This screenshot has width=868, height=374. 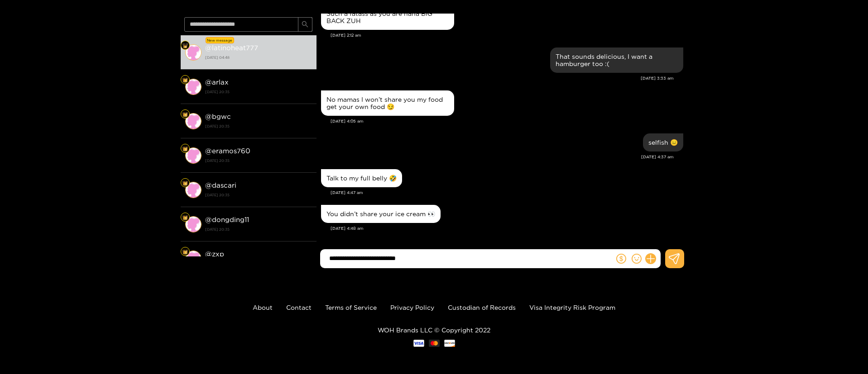 What do you see at coordinates (361, 179) in the screenshot?
I see `div: Talk to my full belly 🤣` at bounding box center [361, 179].